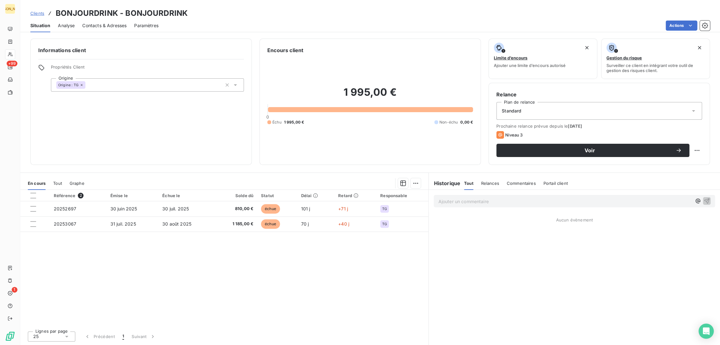  What do you see at coordinates (132, 196) in the screenshot?
I see `div: Émise le` at bounding box center [132, 196].